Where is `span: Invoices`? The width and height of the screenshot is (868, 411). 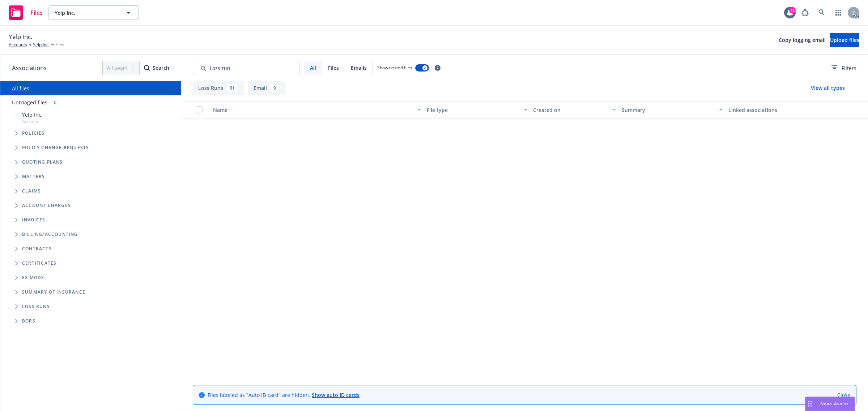
span: Invoices is located at coordinates (34, 220).